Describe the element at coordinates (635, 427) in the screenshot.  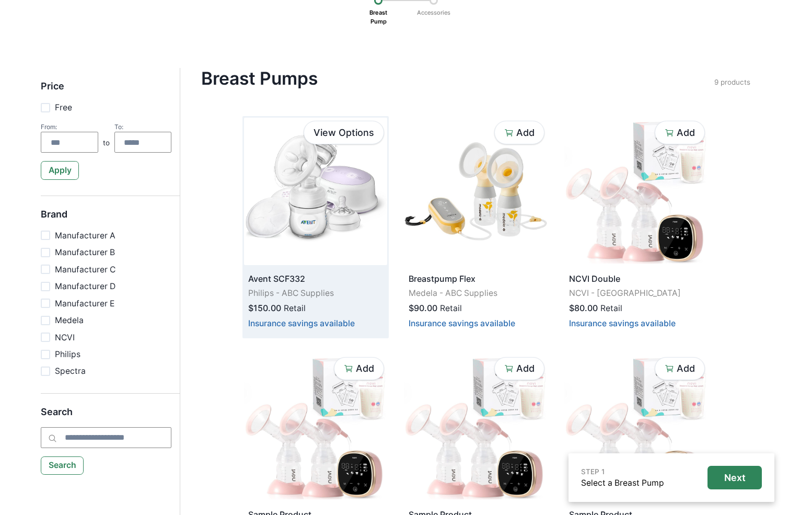
I see `img: y87xkqs3juv2ky039rn649m6ig26` at that location.